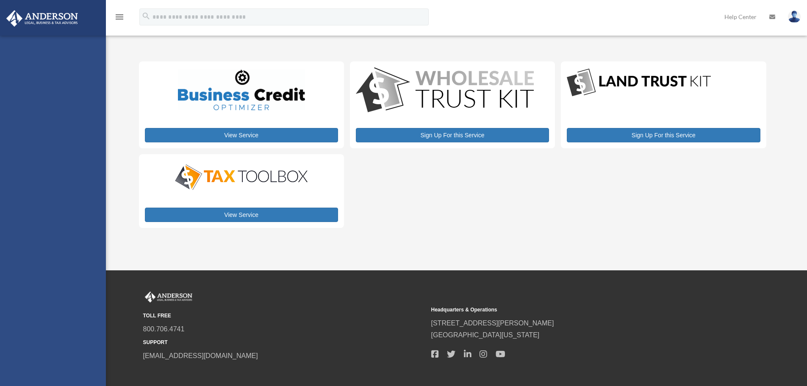 The image size is (807, 386). I want to click on i: search, so click(146, 16).